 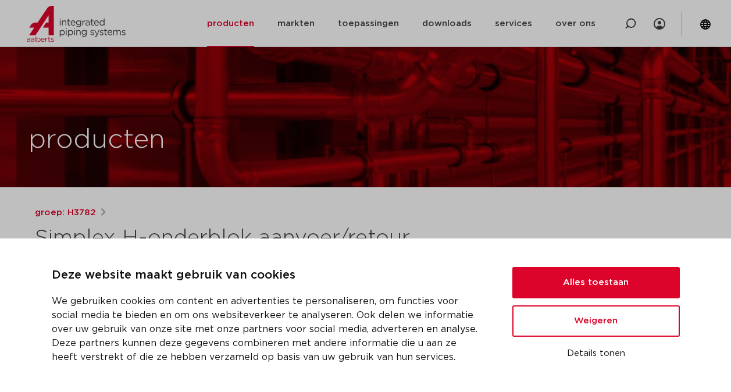 What do you see at coordinates (596, 321) in the screenshot?
I see `button: Weigeren` at bounding box center [596, 321].